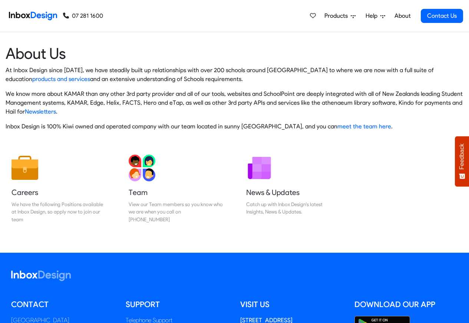 Image resolution: width=469 pixels, height=323 pixels. What do you see at coordinates (59, 212) in the screenshot?
I see `div: We have the following Positions available at Inbox Design, so apply now to join our team` at bounding box center [59, 212].